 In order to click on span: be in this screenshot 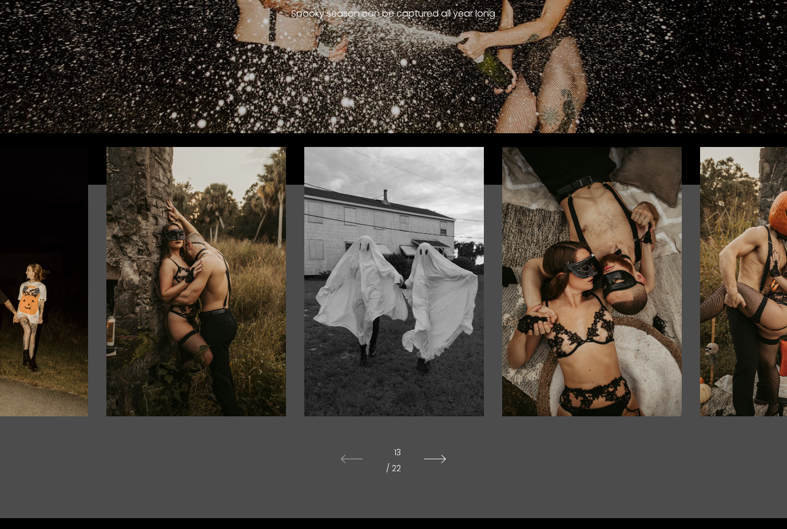, I will do `click(388, 14)`.